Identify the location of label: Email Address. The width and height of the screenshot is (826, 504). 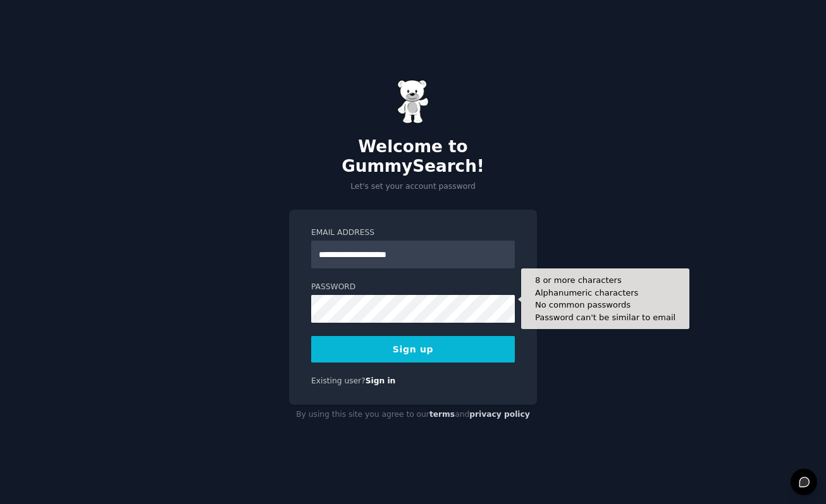
(413, 233).